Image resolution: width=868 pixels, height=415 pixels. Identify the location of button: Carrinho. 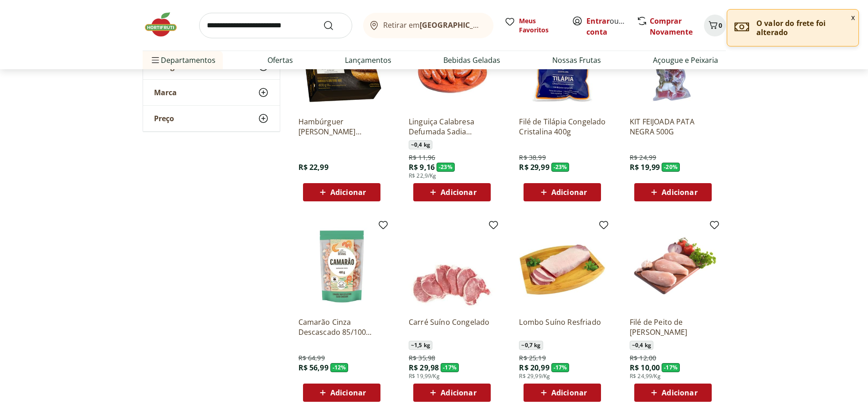
(715, 26).